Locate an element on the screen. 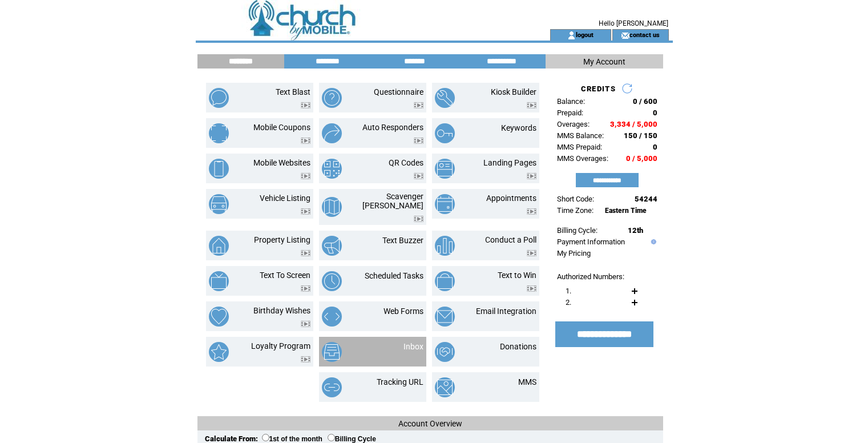 The image size is (868, 443). img: birthday-wishes.png is located at coordinates (218, 316).